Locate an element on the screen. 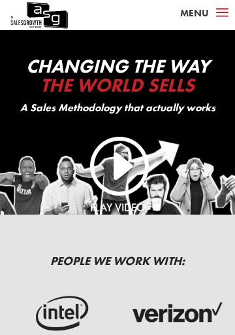 This screenshot has height=335, width=235. img: intel-logo-dark is located at coordinates (59, 313).